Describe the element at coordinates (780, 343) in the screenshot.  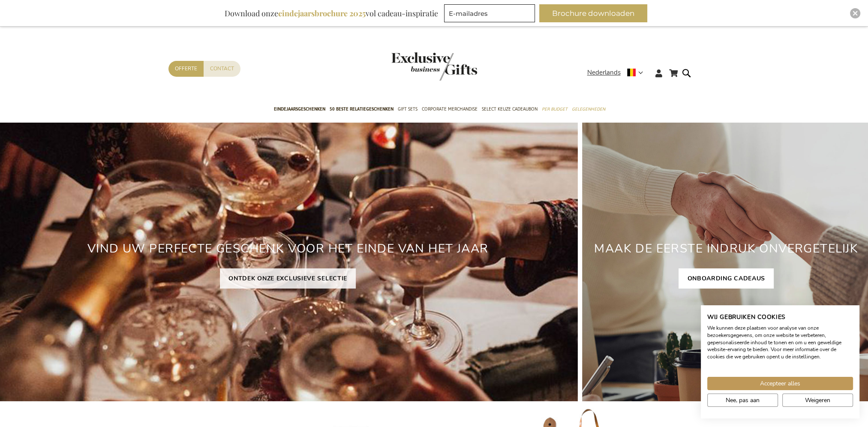
I see `p: We kunnen deze plaatsen voor analyse van onze bezoekersgegevens, om onze website te verbeteren, g...` at that location.